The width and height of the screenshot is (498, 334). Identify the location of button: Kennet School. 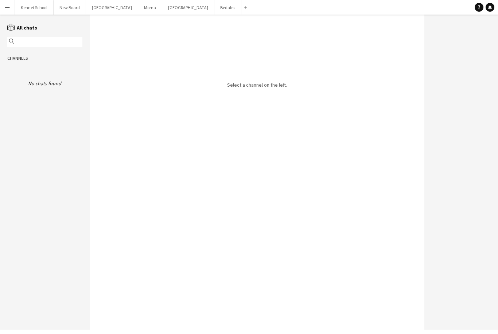
(34, 7).